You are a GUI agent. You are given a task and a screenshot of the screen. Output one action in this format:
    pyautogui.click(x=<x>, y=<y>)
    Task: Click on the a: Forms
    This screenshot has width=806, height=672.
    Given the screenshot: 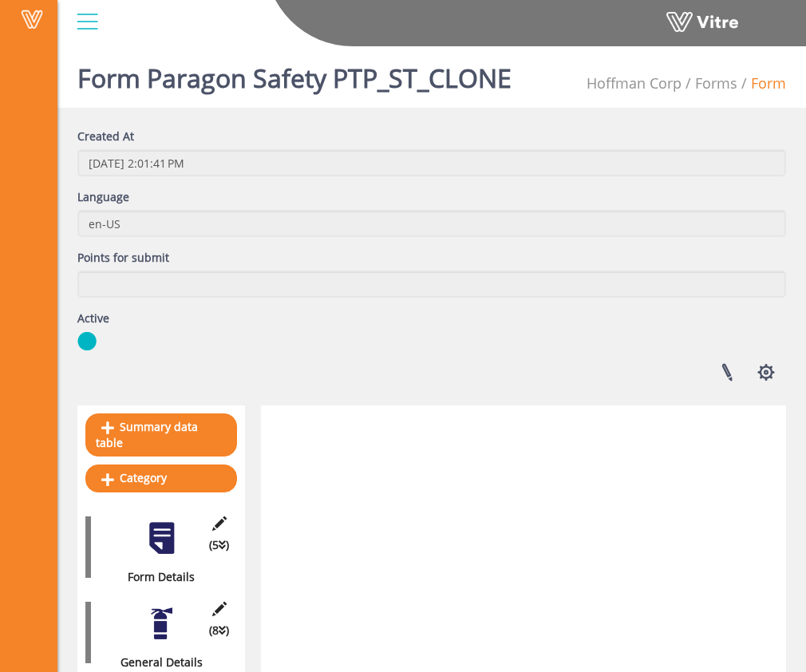 What is the action you would take?
    pyautogui.click(x=716, y=83)
    